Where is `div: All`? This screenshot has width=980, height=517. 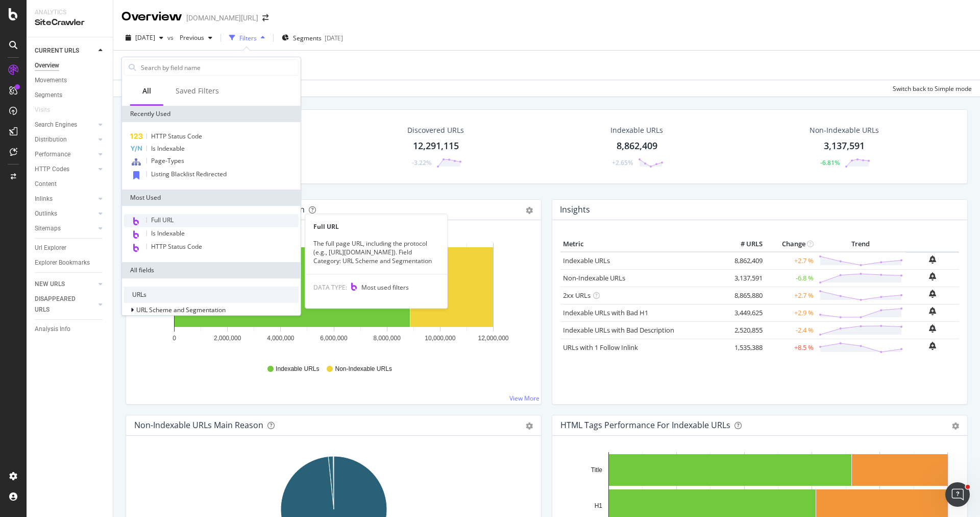
div: All is located at coordinates (146, 91).